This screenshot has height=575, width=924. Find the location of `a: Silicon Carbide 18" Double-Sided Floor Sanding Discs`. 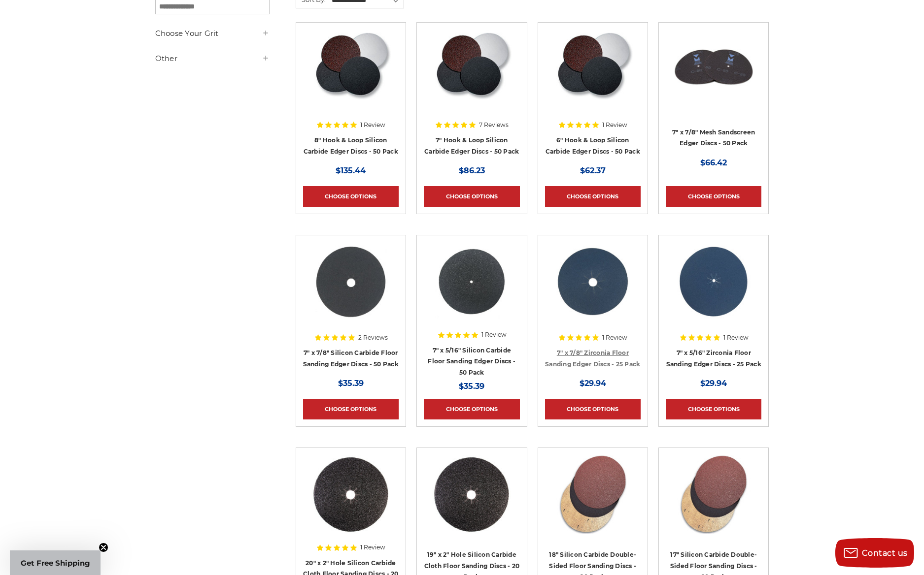

a: Silicon Carbide 18" Double-Sided Floor Sanding Discs is located at coordinates (593, 503).